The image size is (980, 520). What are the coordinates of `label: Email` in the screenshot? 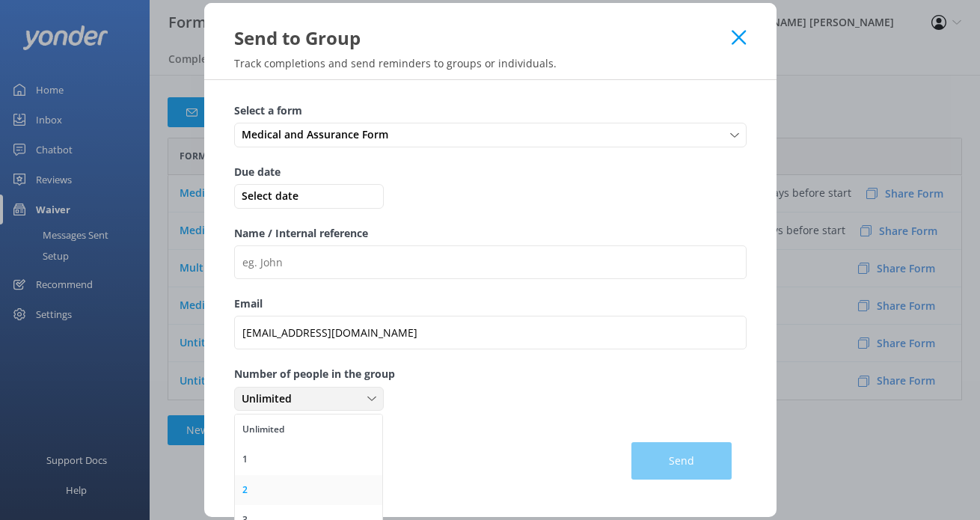 It's located at (490, 304).